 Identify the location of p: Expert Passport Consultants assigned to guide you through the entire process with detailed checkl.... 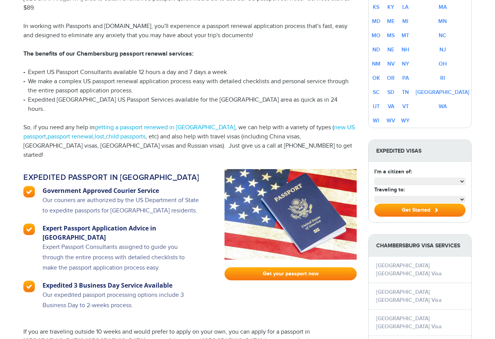
(121, 261).